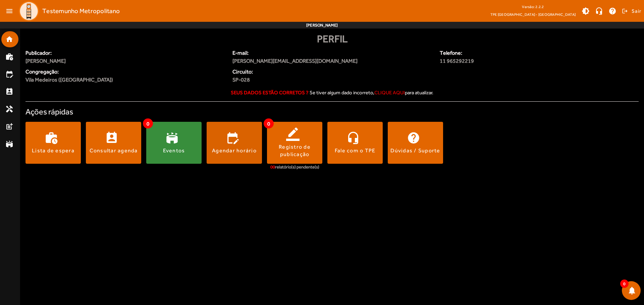  I want to click on span: SP-028, so click(280, 80).